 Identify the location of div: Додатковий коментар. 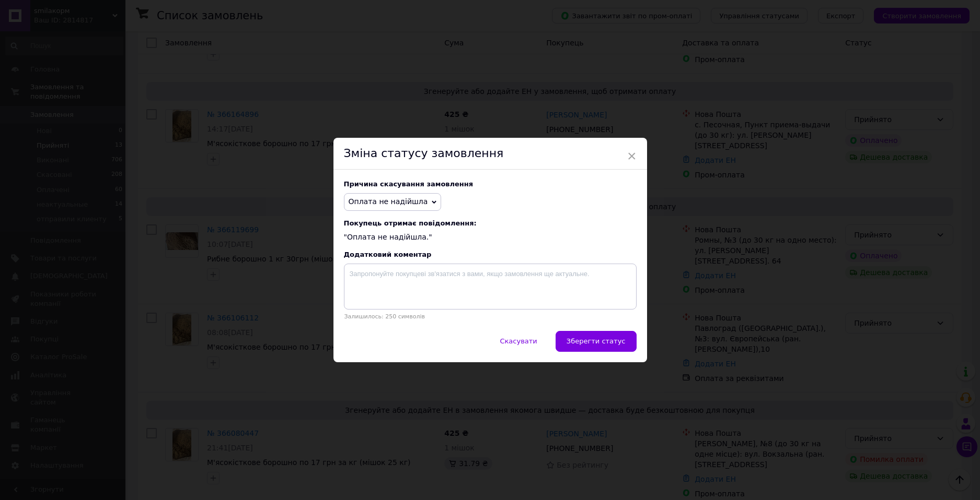
(490, 254).